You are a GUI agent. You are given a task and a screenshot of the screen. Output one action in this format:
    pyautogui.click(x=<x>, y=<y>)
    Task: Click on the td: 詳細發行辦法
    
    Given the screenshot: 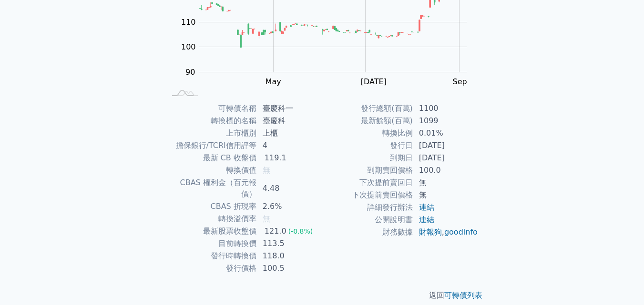 What is the action you would take?
    pyautogui.click(x=367, y=207)
    